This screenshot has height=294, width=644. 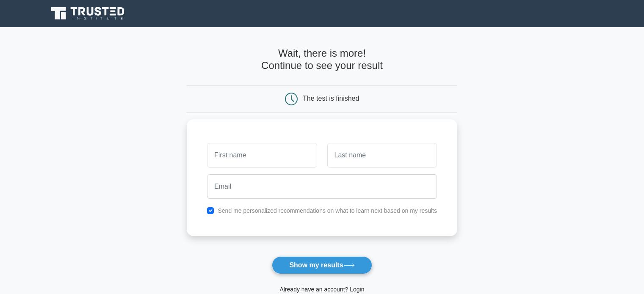 What do you see at coordinates (327, 211) in the screenshot?
I see `label: Send me personalized recommendations on what to learn next based on my results` at bounding box center [327, 211].